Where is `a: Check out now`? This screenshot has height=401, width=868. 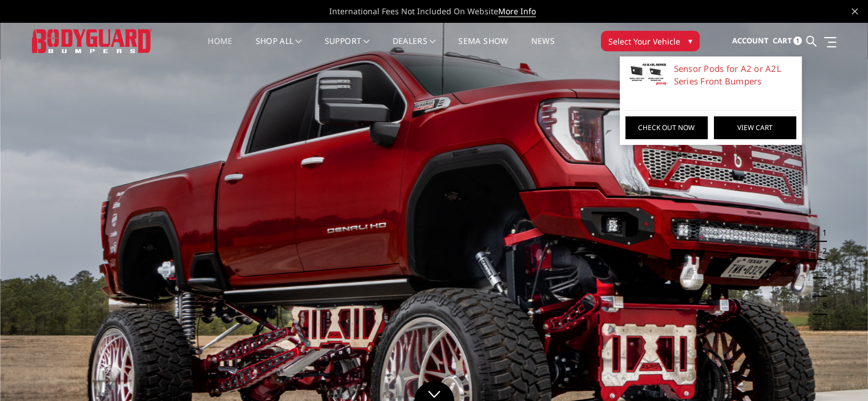 a: Check out now is located at coordinates (667, 128).